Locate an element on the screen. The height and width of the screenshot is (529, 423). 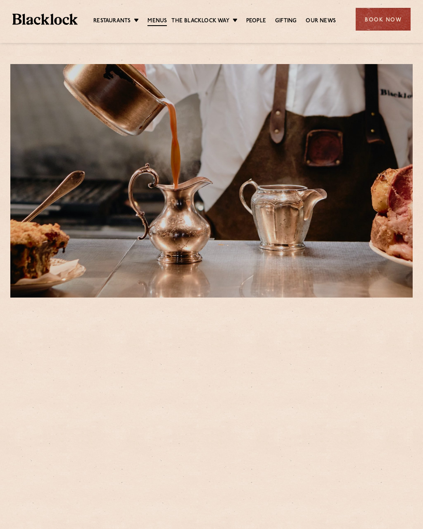
a: Menus is located at coordinates (157, 21).